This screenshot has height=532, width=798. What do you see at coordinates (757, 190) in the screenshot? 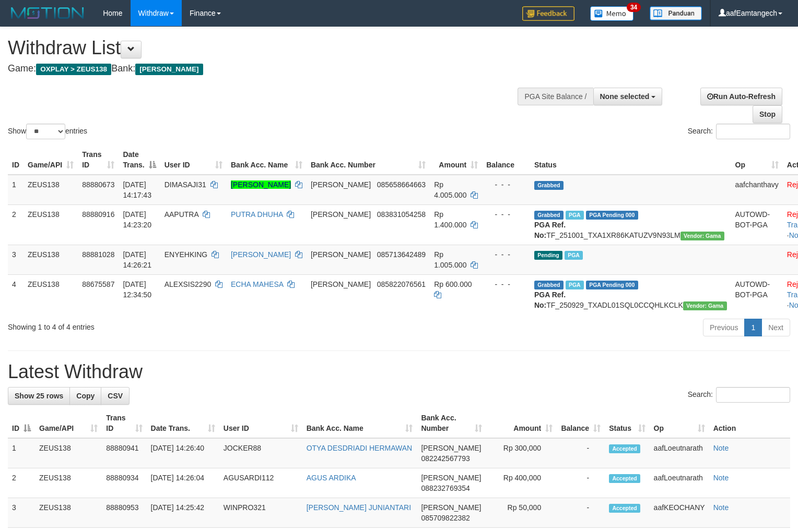
I see `td: aafchanthavy` at bounding box center [757, 190].